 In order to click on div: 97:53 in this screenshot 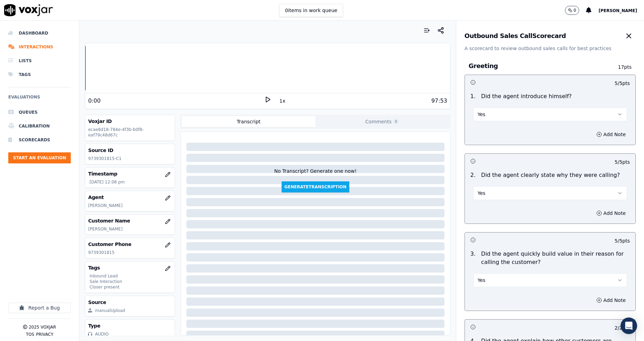, I will do `click(439, 101)`.